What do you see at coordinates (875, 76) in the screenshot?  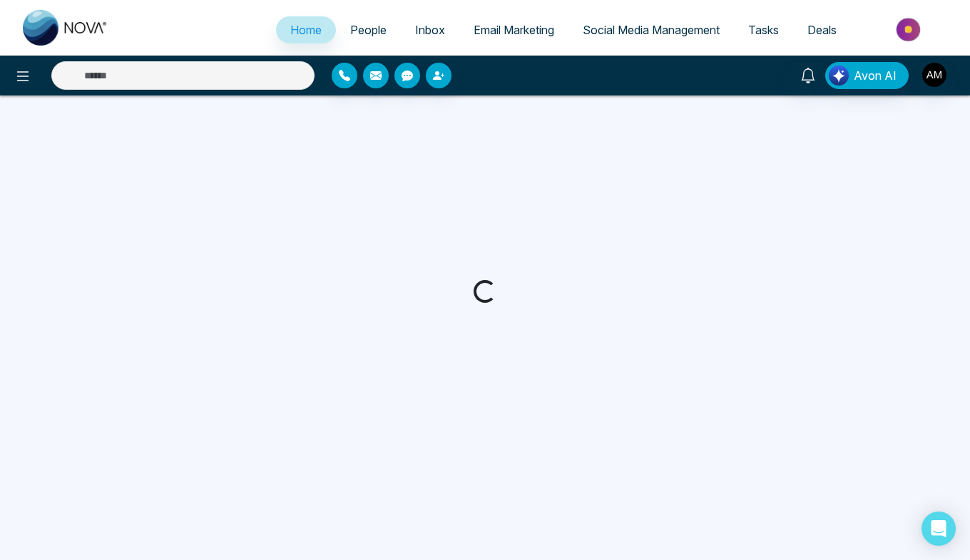 I see `span: Avon AI` at bounding box center [875, 76].